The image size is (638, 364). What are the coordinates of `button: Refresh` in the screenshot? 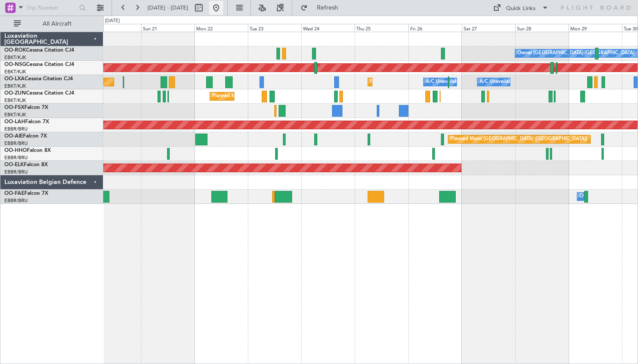 It's located at (322, 8).